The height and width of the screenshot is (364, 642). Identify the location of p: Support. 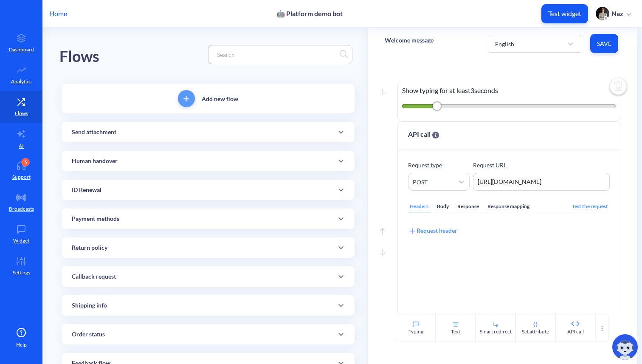
(21, 177).